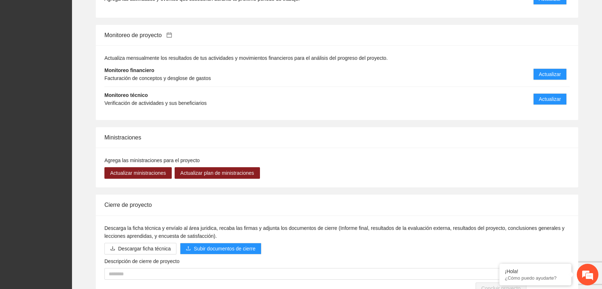 This screenshot has height=289, width=602. What do you see at coordinates (71, 133) in the screenshot?
I see `span: Estamos en línea.` at bounding box center [71, 133].